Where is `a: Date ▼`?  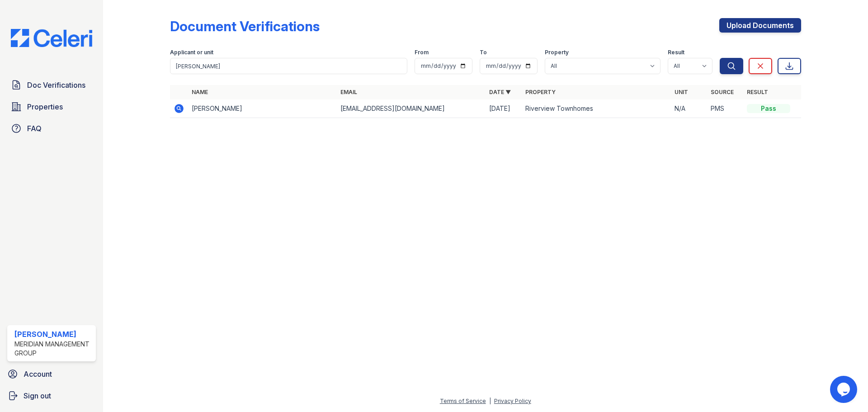 a: Date ▼ is located at coordinates (500, 92).